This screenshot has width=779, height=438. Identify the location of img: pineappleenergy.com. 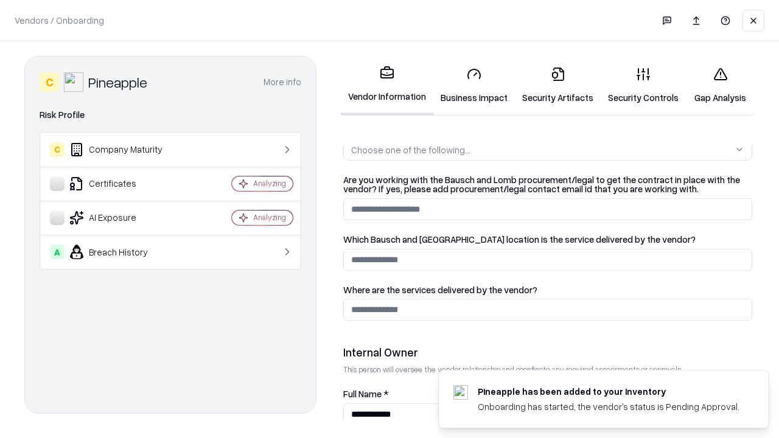
(461, 393).